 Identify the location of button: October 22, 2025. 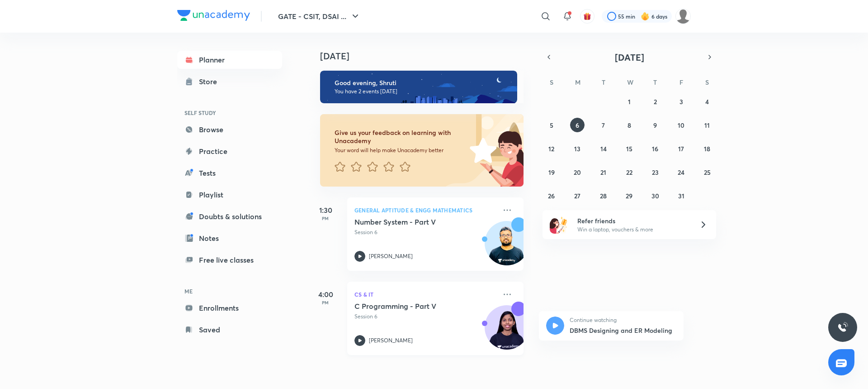
(629, 172).